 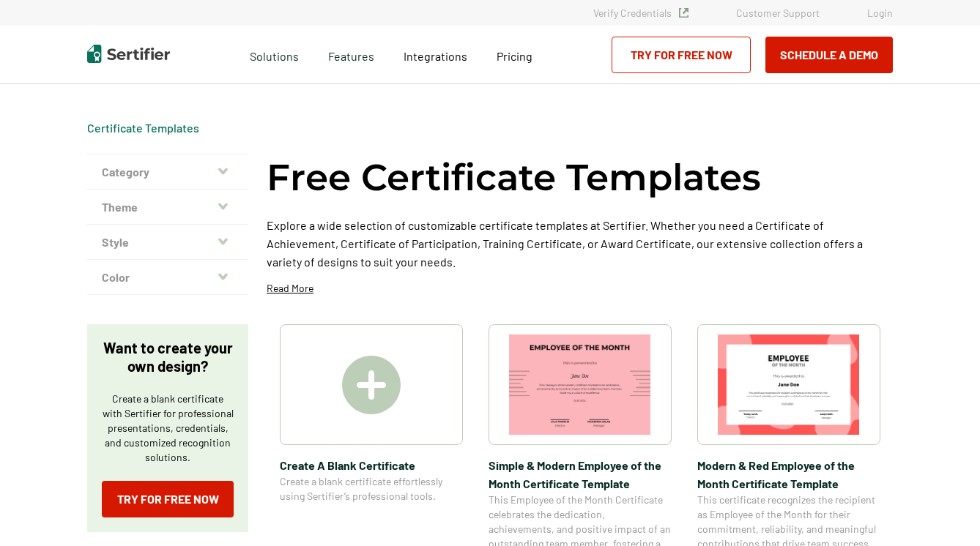 I want to click on span: Create A Blank Certificate, so click(x=372, y=465).